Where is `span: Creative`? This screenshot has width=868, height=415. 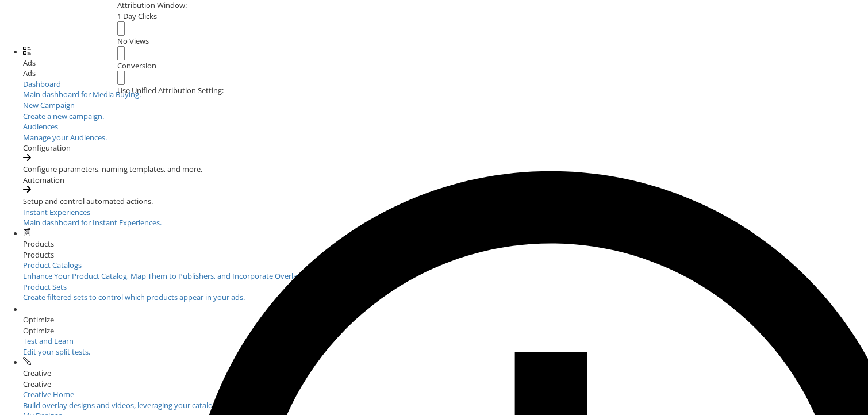
span: Creative is located at coordinates (37, 373).